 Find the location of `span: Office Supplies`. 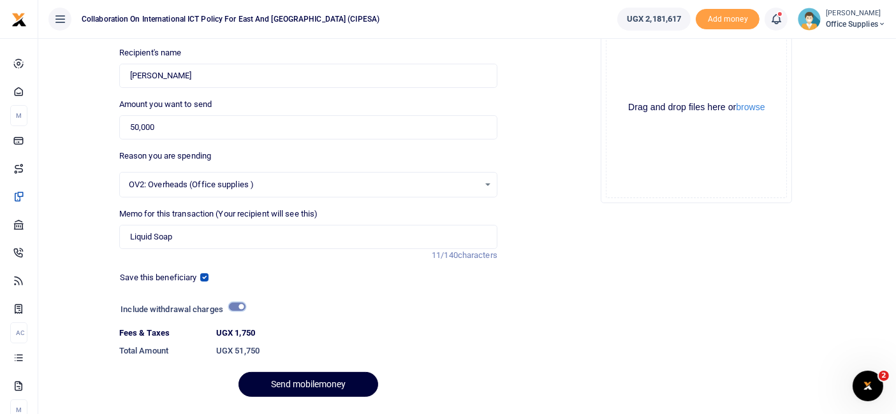

span: Office Supplies is located at coordinates (856, 24).